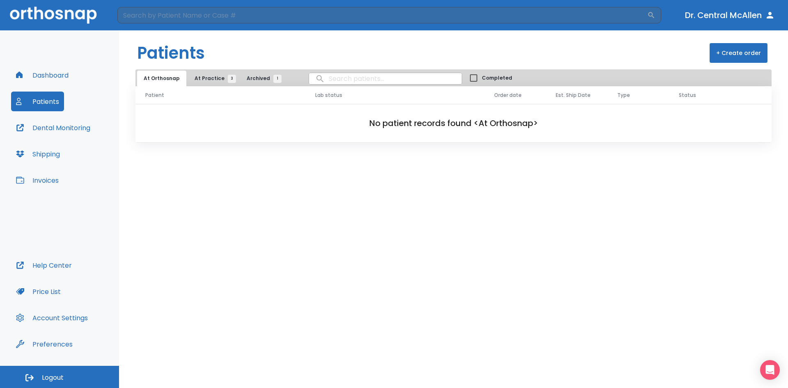  Describe the element at coordinates (53, 15) in the screenshot. I see `img: Orthosnap` at that location.